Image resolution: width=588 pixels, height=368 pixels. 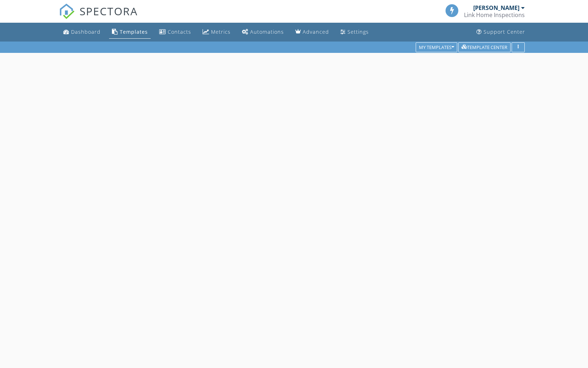 I want to click on div: Dashboard, so click(x=86, y=32).